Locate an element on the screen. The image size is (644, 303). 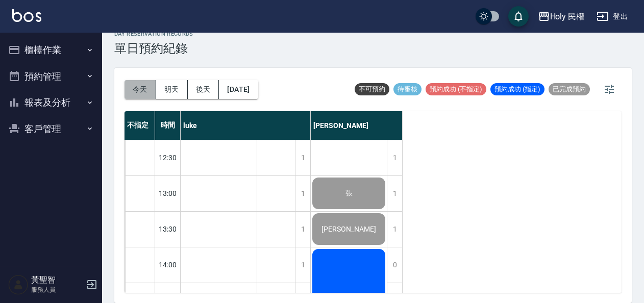
div: Holy 民權 is located at coordinates (567, 17).